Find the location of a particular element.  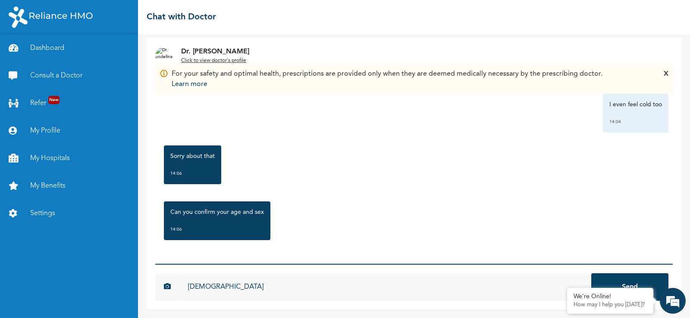

p: Learn more is located at coordinates (387, 84).